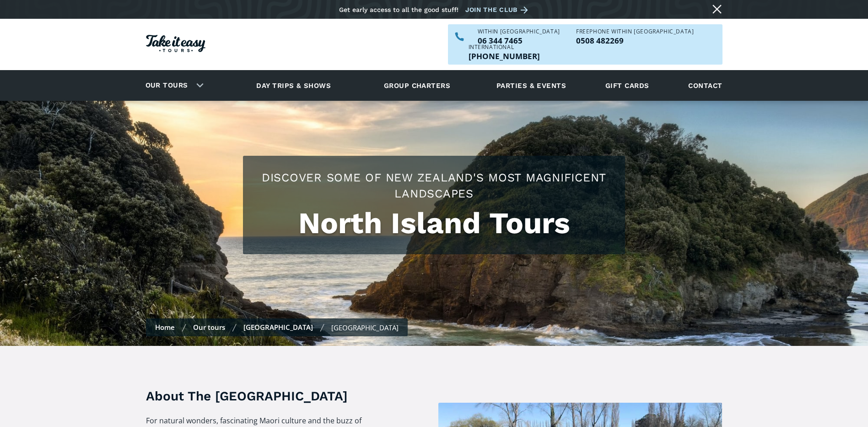 The image size is (868, 427). I want to click on p: 0508 482269, so click(635, 40).